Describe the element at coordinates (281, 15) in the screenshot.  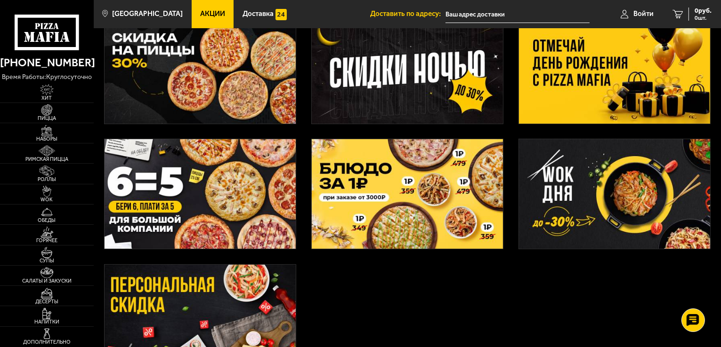
I see `img: 15daf4d41897b9f0e9f617042186c801.svg` at that location.